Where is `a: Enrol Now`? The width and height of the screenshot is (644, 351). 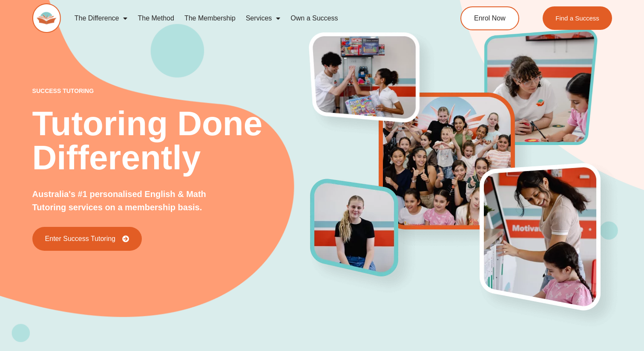 a: Enrol Now is located at coordinates (489, 18).